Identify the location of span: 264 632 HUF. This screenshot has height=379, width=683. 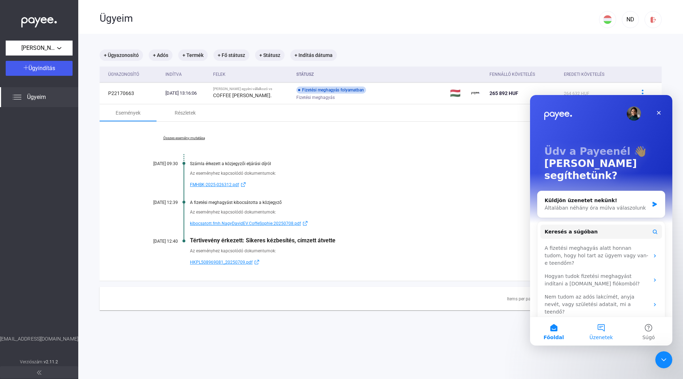
(576, 94).